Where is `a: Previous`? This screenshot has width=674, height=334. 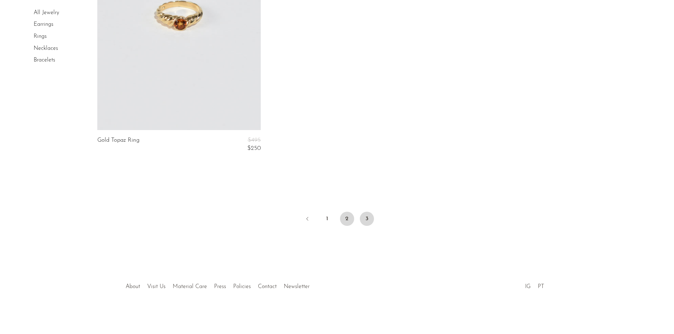
a: Previous is located at coordinates (308, 220).